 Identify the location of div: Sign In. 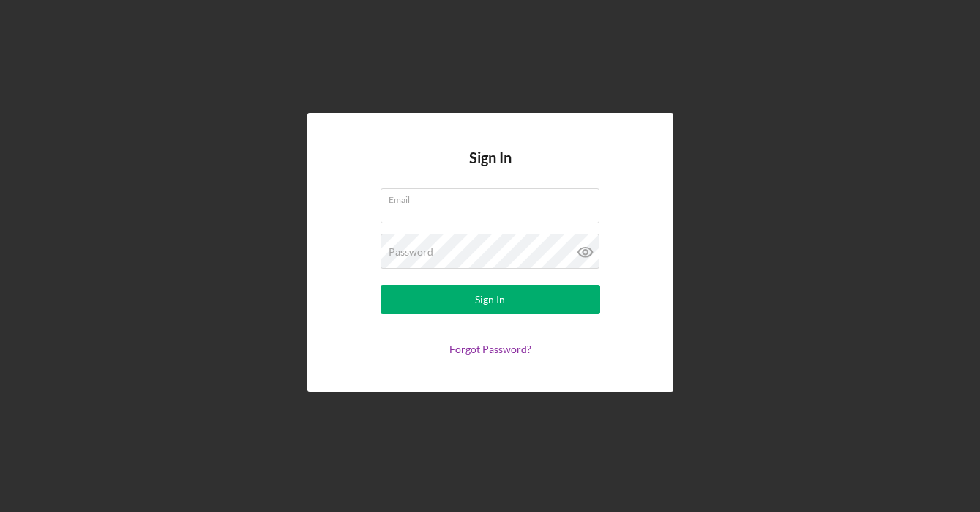
(490, 299).